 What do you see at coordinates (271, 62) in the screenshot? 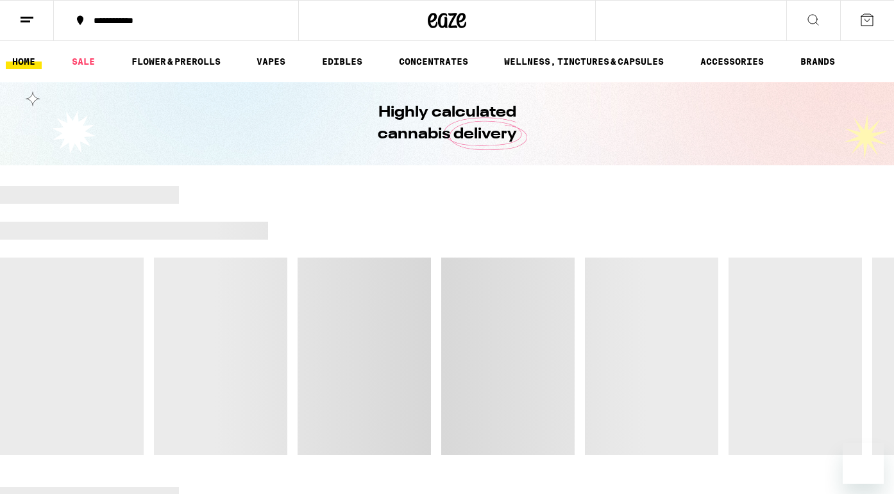
I see `a: VAPES` at bounding box center [271, 62].